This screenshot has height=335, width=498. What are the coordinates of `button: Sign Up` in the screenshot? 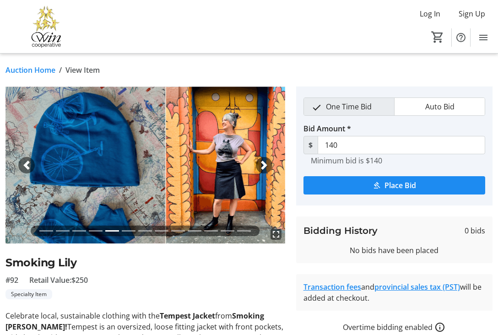 It's located at (472, 14).